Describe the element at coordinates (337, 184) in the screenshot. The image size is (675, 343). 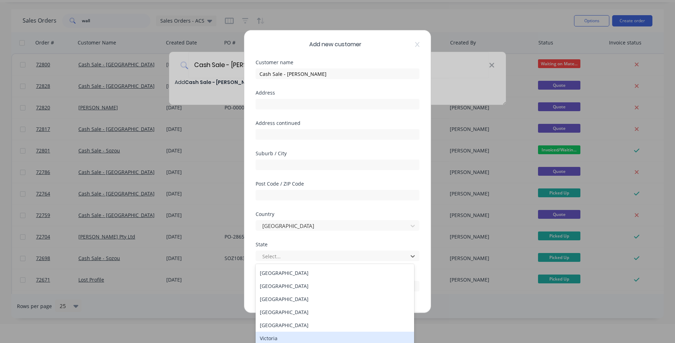
I see `div: Post Code / ZIP Code` at that location.